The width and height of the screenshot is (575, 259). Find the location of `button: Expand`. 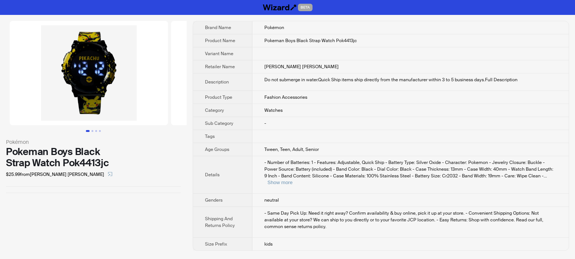

button: Expand is located at coordinates (279, 182).